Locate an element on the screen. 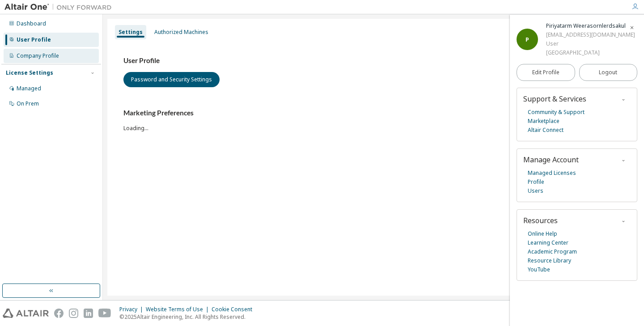 The height and width of the screenshot is (326, 644). span: Logout is located at coordinates (607, 73).